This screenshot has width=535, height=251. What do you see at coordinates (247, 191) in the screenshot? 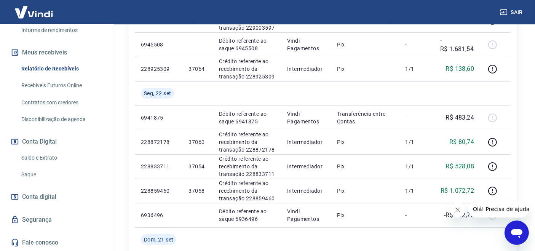
I see `p: Crédito referente ao recebimento da transação 228859460` at bounding box center [247, 191].